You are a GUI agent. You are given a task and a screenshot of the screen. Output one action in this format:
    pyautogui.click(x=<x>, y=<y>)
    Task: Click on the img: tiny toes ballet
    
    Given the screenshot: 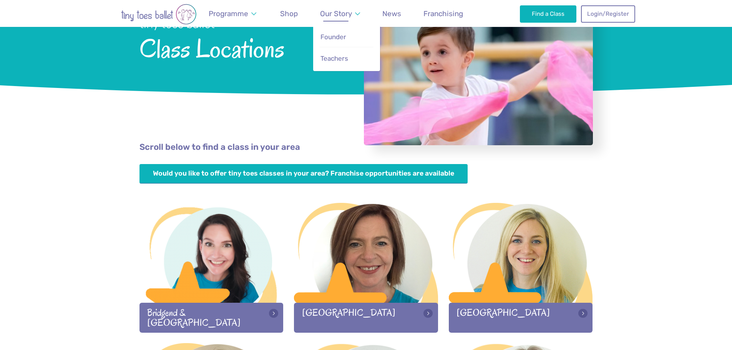 What is the action you would take?
    pyautogui.click(x=159, y=14)
    